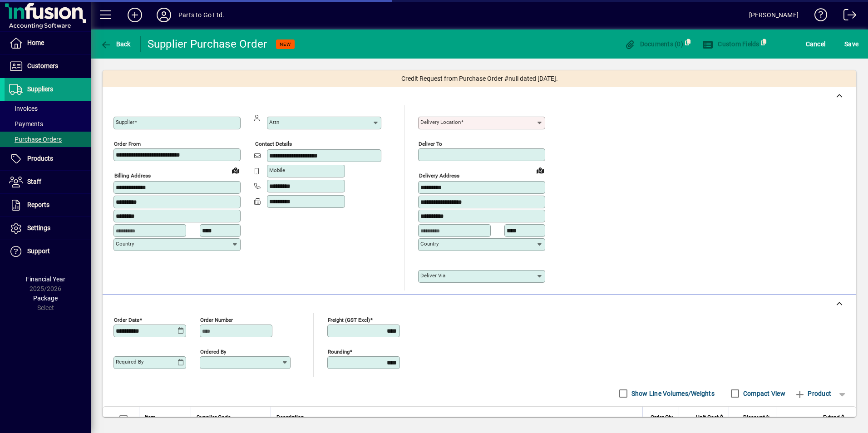  I want to click on span: Invoices, so click(23, 108).